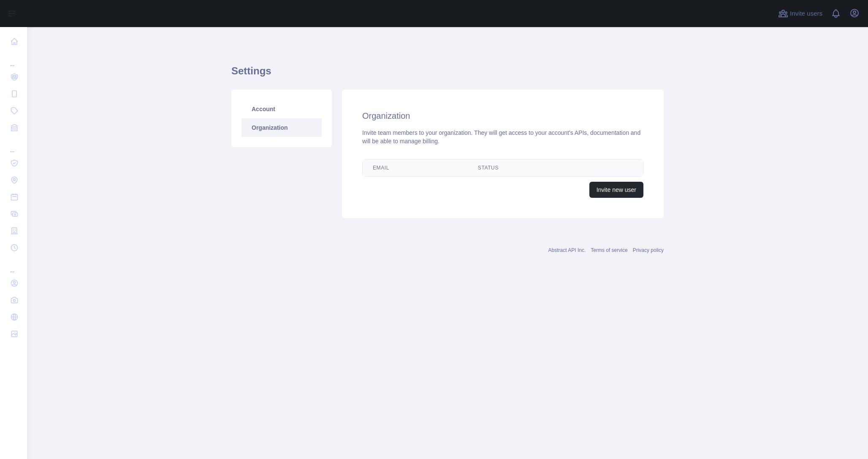 This screenshot has width=868, height=459. Describe the element at coordinates (447, 74) in the screenshot. I see `h1: Settings` at that location.